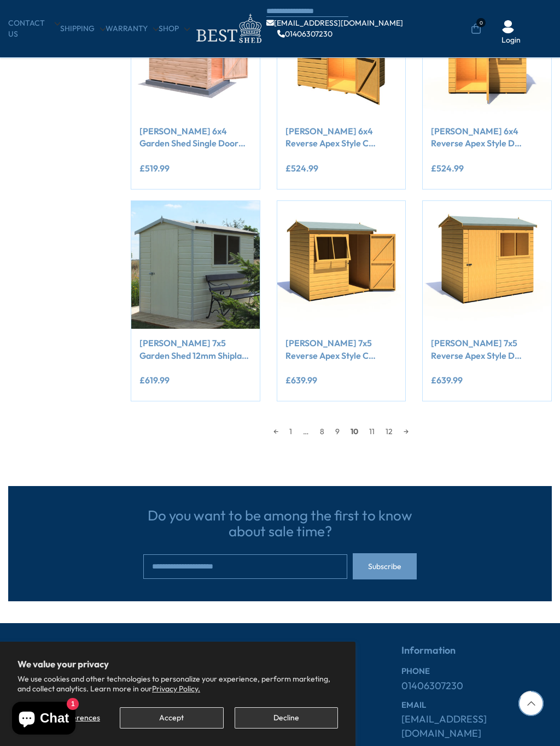 The image size is (560, 746). Describe the element at coordinates (132, 29) in the screenshot. I see `a: Warranty` at that location.